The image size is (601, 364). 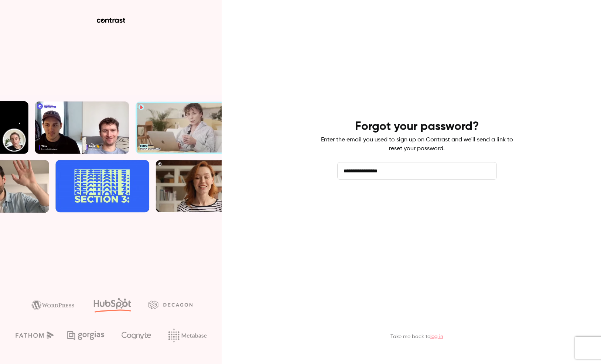 I want to click on img: decagon, so click(x=170, y=305).